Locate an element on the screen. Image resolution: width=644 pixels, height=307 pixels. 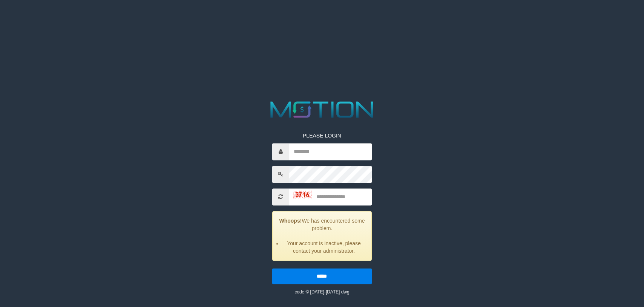
img: MOTION_logo.png is located at coordinates (322, 109).